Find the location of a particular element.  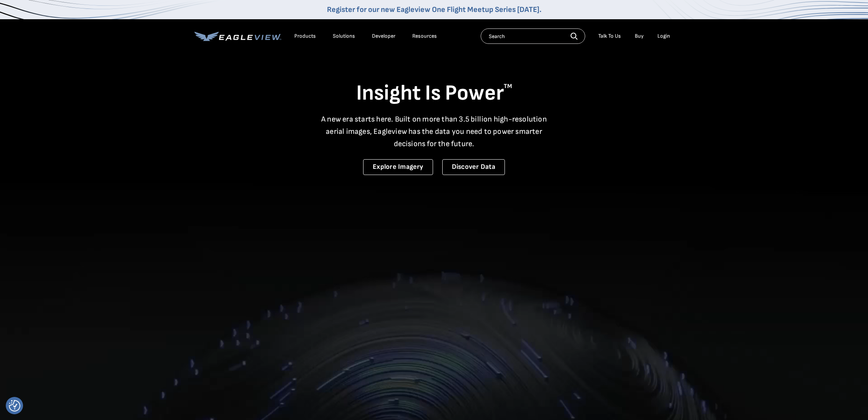

div: Resources is located at coordinates (424, 36).